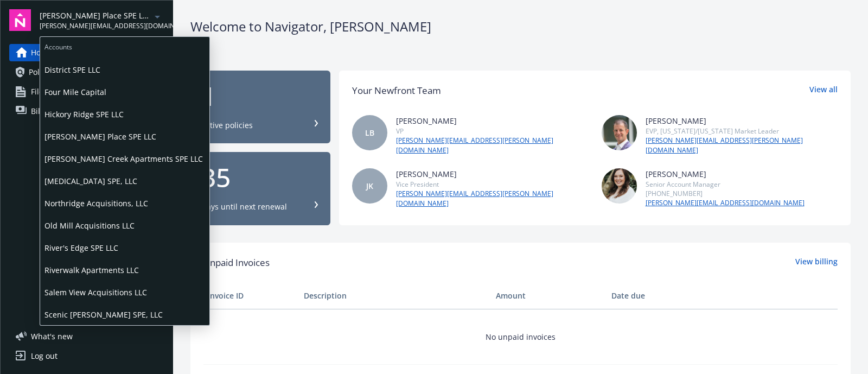 This screenshot has height=374, width=868. What do you see at coordinates (492, 184) in the screenshot?
I see `div: Vice President` at bounding box center [492, 184].